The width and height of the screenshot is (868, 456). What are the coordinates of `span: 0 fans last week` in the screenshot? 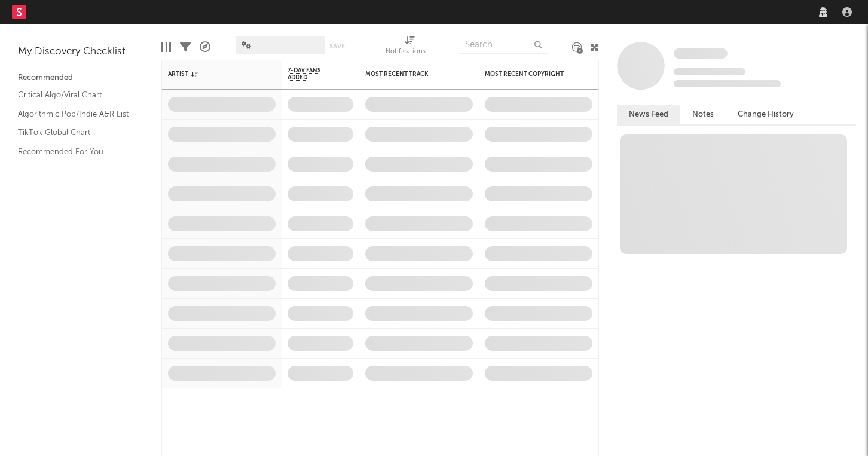 It's located at (727, 84).